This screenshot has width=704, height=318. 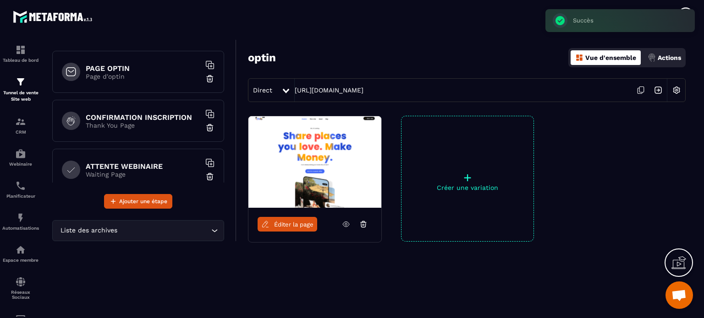 I want to click on a: formationformationCRM, so click(x=21, y=125).